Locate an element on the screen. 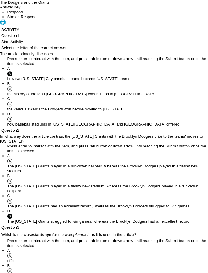 The image size is (208, 273). li: This is the Stretch Respond Tab is located at coordinates (107, 17).